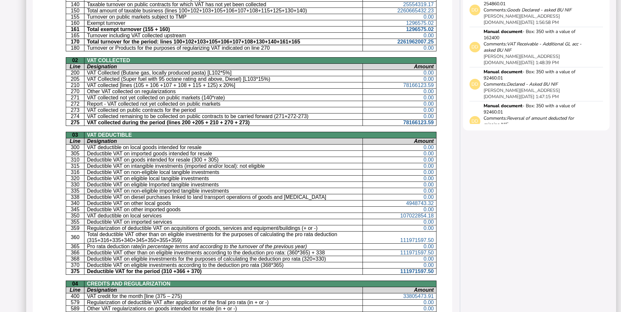  Describe the element at coordinates (533, 47) in the screenshot. I see `i: VAT Receivable - Additional GL acc - asked BU NIF` at that location.